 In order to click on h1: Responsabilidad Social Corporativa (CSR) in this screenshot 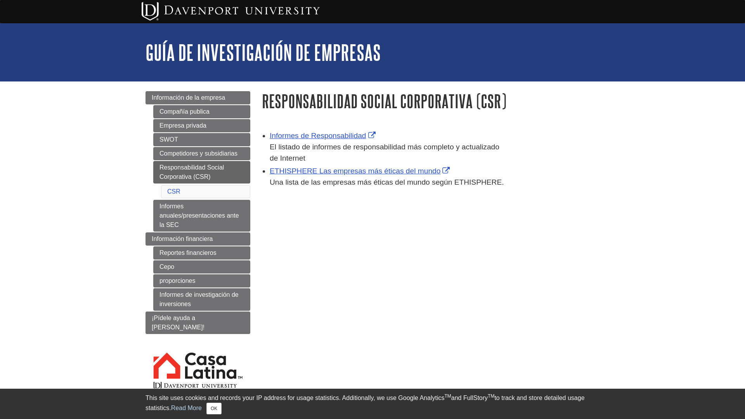, I will do `click(431, 101)`.